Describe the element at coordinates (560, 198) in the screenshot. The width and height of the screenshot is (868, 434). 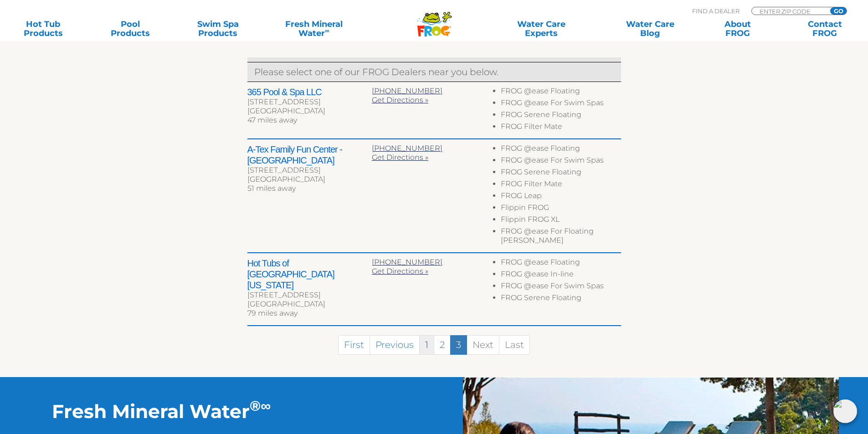
I see `li: FROG Leap` at that location.